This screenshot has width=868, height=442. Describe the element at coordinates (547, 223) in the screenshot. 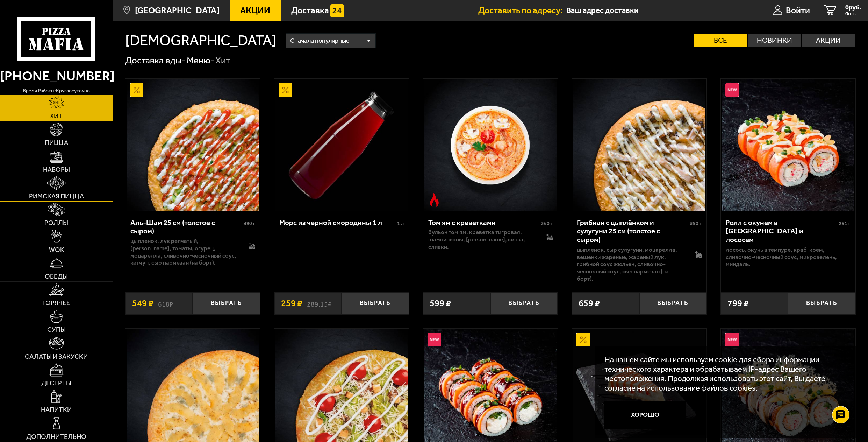

I see `span: 360 г` at that location.